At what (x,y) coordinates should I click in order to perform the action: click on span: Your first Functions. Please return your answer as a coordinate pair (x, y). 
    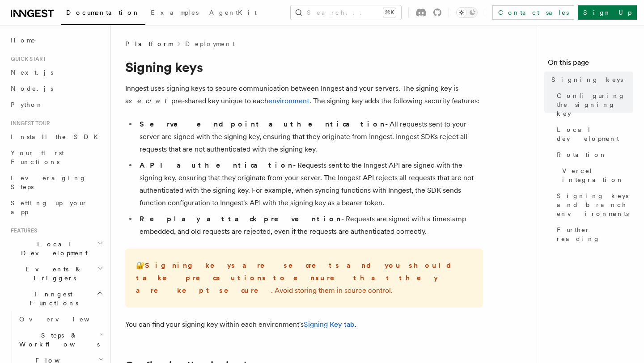
    Looking at the image, I should click on (37, 157).